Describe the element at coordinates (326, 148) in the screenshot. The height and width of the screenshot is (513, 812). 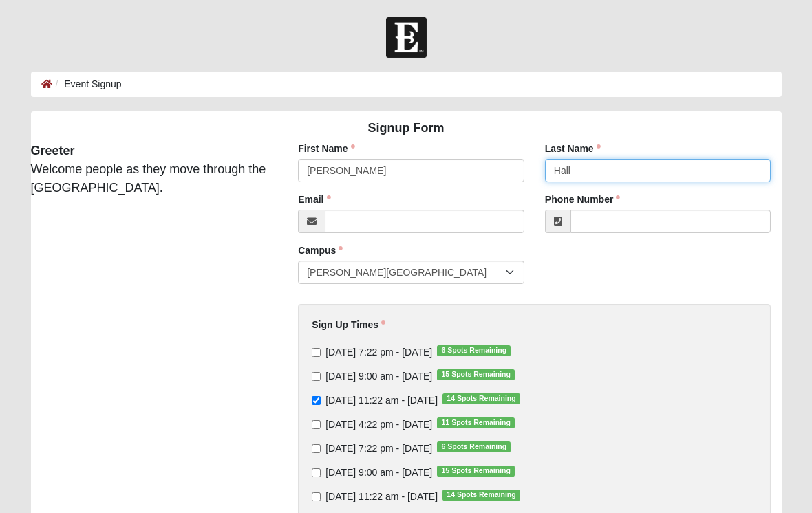
I see `label: First Name` at that location.